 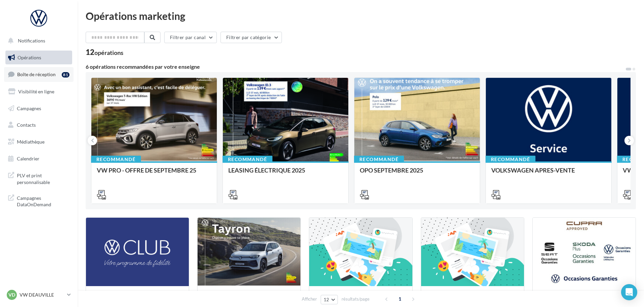 What do you see at coordinates (355, 299) in the screenshot?
I see `span: résultats/page` at bounding box center [355, 299].